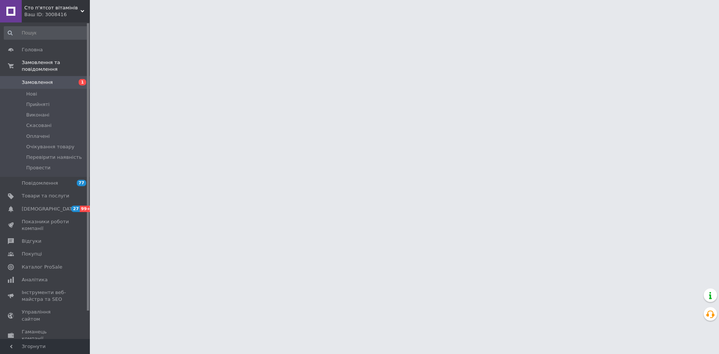  I want to click on span: Скасовані, so click(39, 125).